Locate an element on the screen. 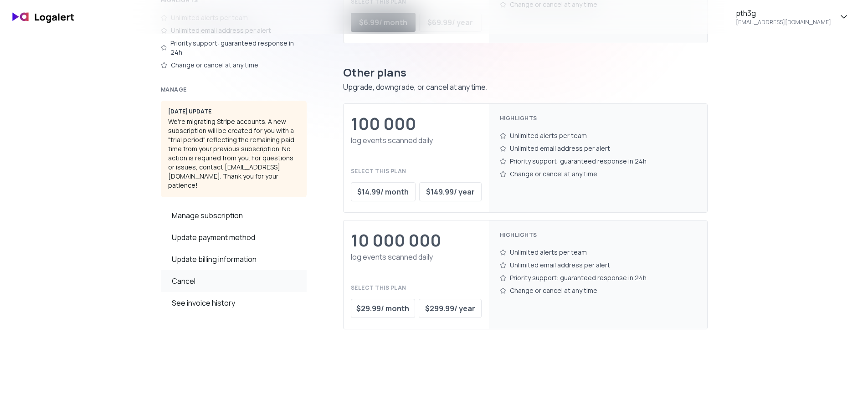  div: 100 000 is located at coordinates (383, 124).